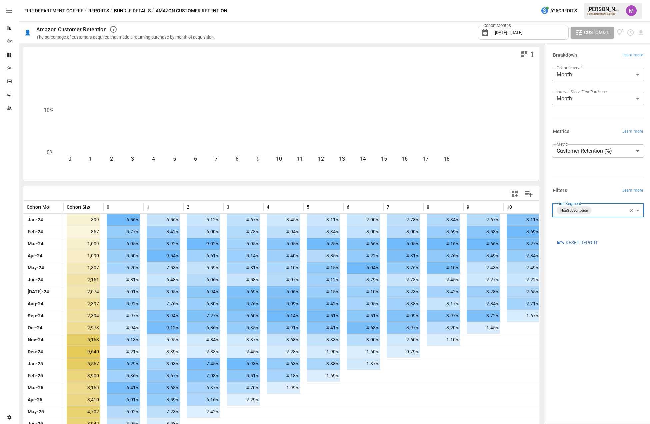 This screenshot has width=650, height=424. I want to click on span: 5.93%, so click(243, 364).